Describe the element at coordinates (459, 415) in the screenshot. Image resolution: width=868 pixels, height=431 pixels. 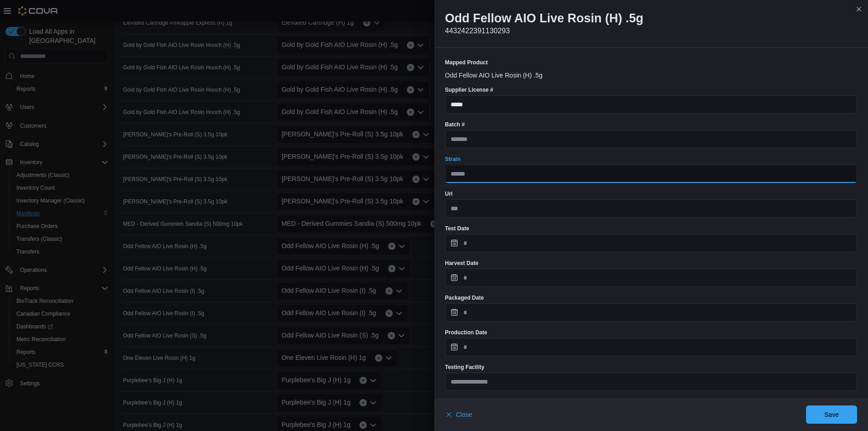
I see `button: Close` at that location.